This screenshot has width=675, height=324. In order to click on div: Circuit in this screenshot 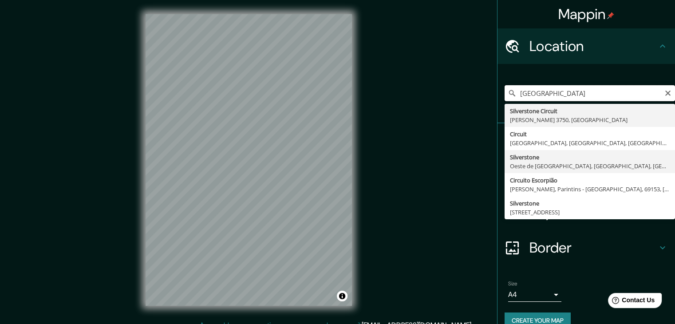, I will do `click(590, 134)`.